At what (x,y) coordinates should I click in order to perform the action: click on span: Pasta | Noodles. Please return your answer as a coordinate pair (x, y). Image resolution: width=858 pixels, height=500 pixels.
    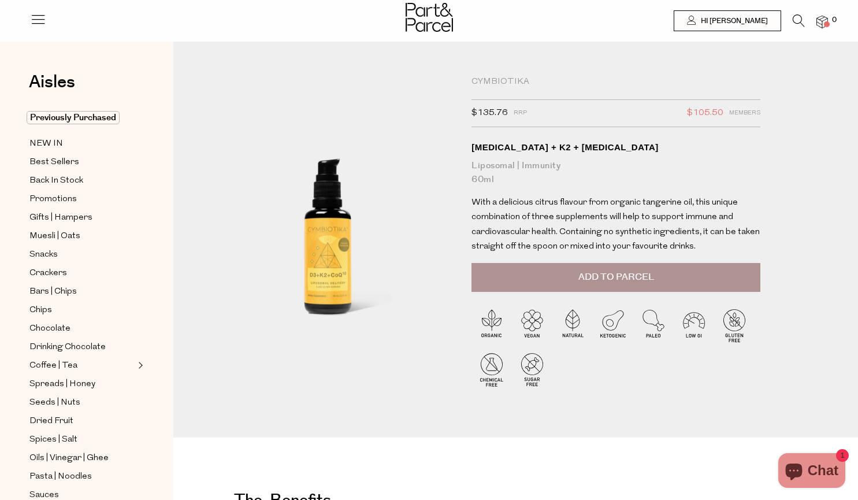
    Looking at the image, I should click on (61, 477).